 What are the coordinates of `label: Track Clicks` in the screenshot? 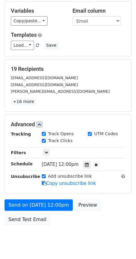 It's located at (61, 141).